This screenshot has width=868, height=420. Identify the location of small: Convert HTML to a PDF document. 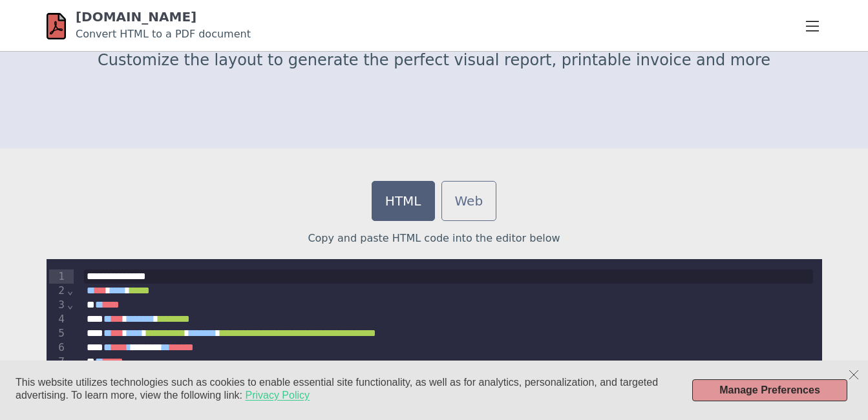
(163, 34).